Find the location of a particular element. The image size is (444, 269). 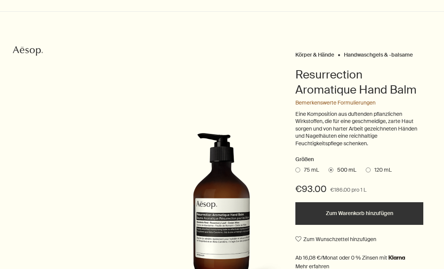

a: Handwaschgels & -balsame is located at coordinates (379, 53).